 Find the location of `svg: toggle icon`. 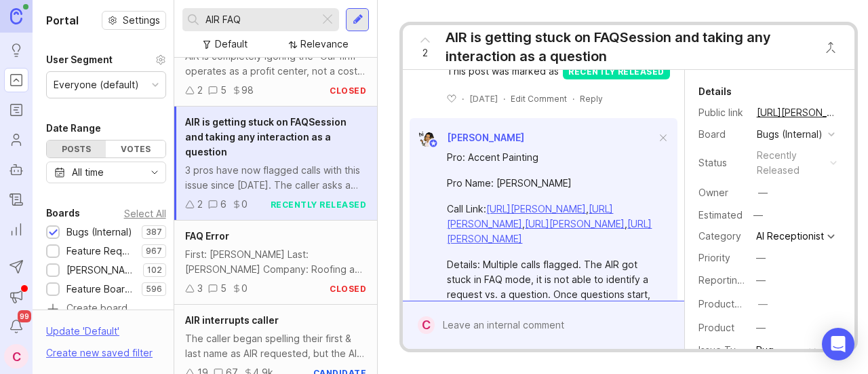

svg: toggle icon is located at coordinates (155, 173).